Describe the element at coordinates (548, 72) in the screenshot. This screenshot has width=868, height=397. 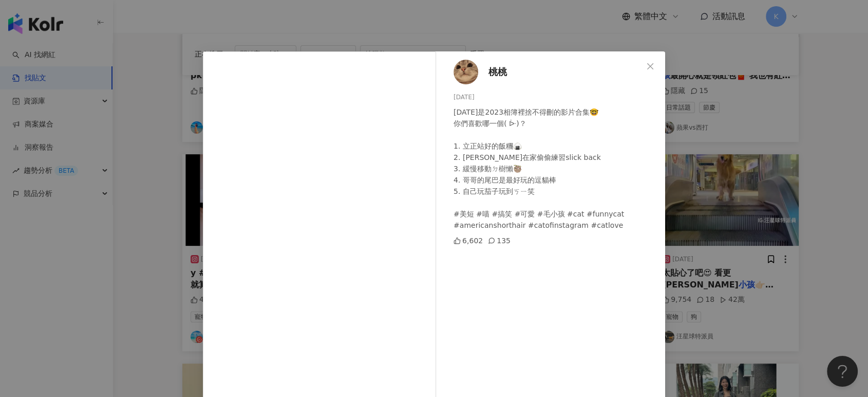
I see `a: KOL Avatar桃桃` at that location.